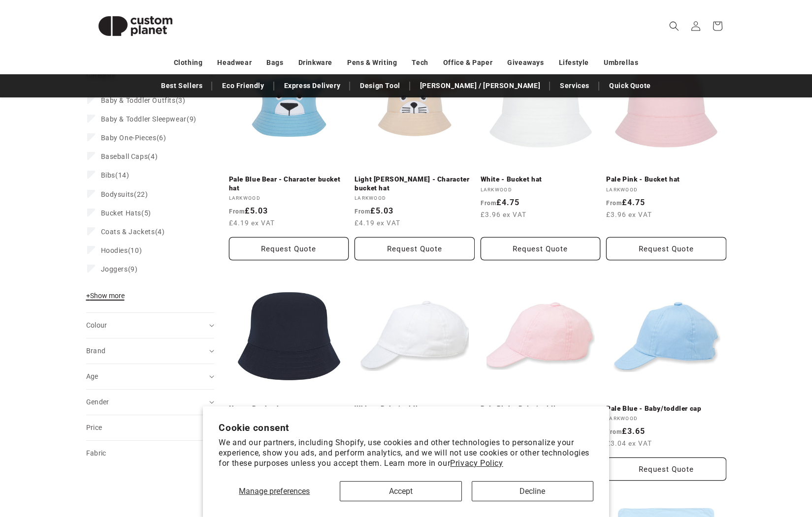  I want to click on span: Age, so click(92, 376).